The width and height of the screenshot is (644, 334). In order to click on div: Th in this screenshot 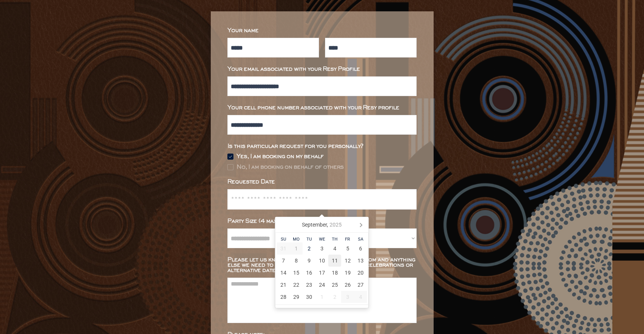, I will do `click(335, 239)`.